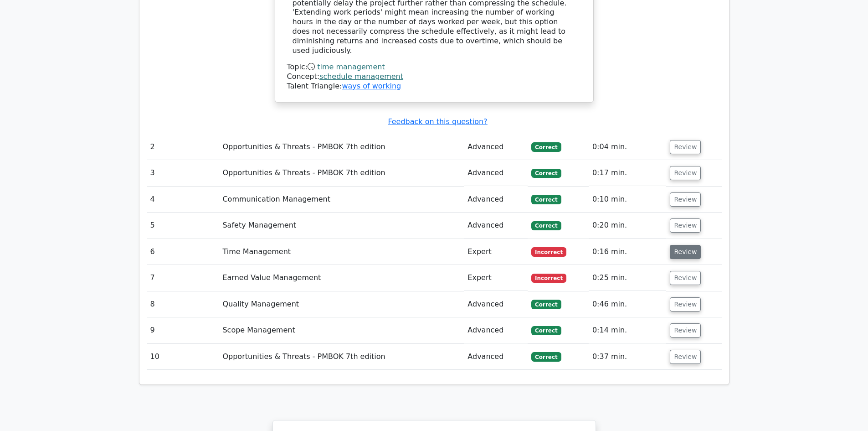  What do you see at coordinates (371, 86) in the screenshot?
I see `a: ways of working` at bounding box center [371, 86].